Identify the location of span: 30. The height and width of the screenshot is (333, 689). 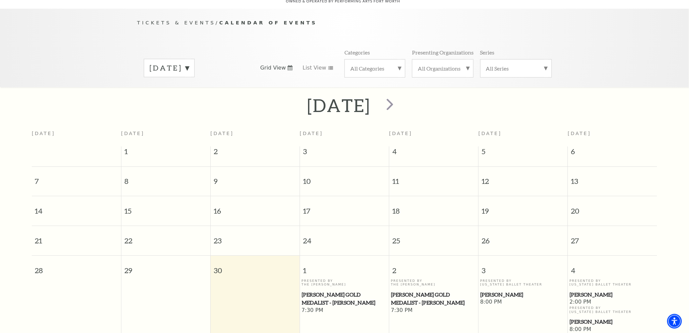
(255, 267).